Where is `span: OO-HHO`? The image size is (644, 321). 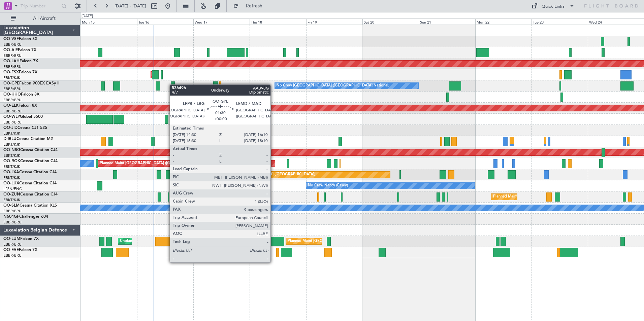
span: OO-HHO is located at coordinates (12, 94).